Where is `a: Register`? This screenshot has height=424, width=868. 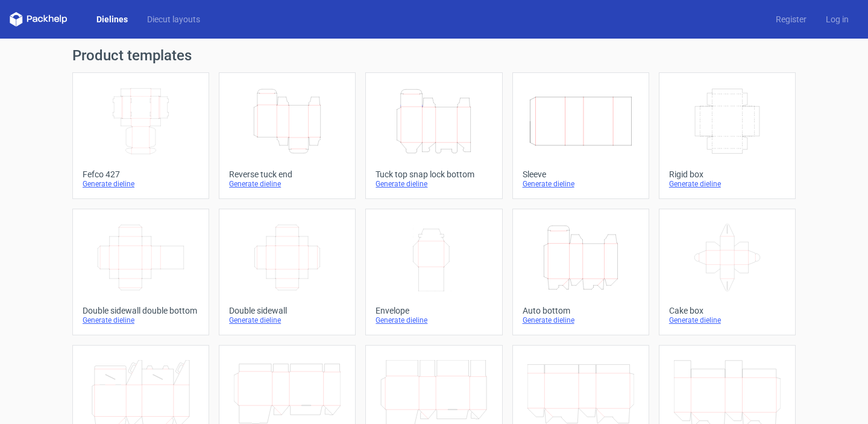 a: Register is located at coordinates (791, 19).